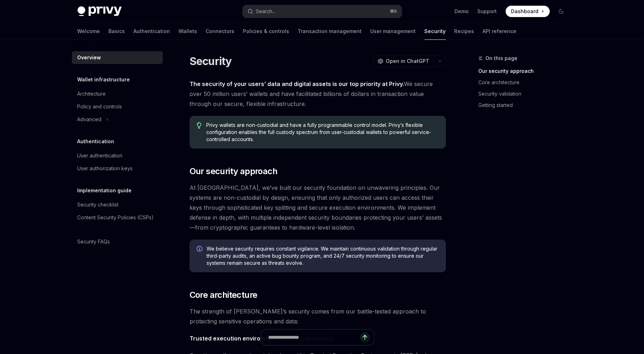 The height and width of the screenshot is (354, 644). Describe the element at coordinates (117, 156) in the screenshot. I see `a: User authentication` at that location.